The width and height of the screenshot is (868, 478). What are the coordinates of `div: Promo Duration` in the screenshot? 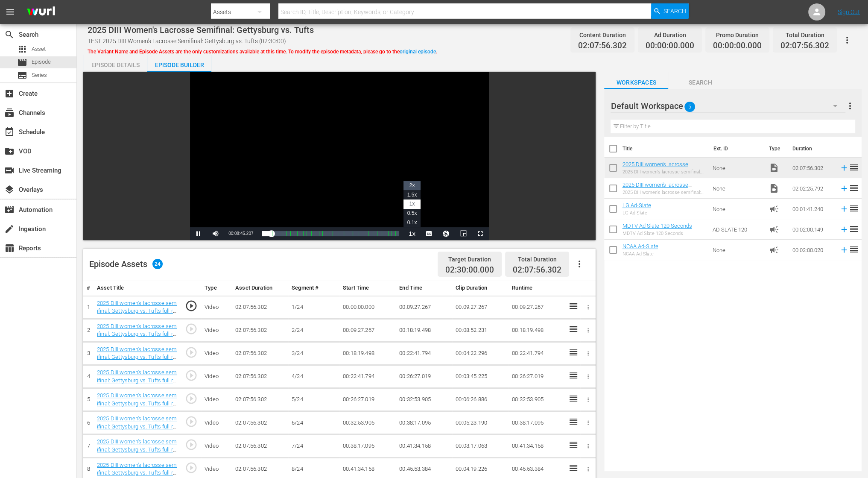 It's located at (737, 35).